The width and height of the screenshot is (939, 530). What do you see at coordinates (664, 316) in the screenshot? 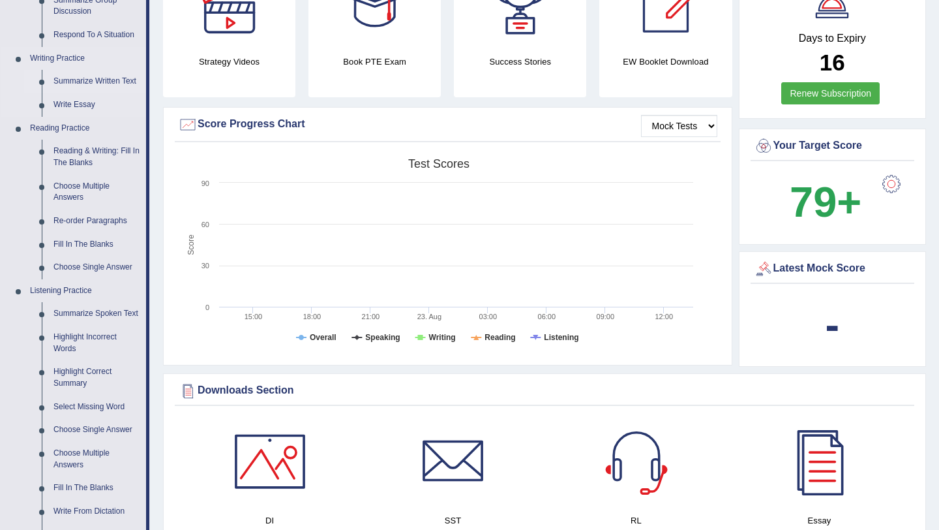
I see `text: 12:00` at bounding box center [664, 316].